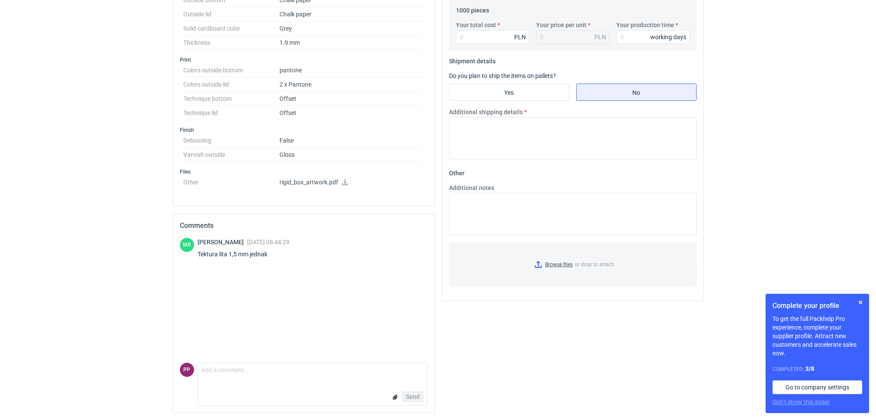 The image size is (876, 420). Describe the element at coordinates (351, 28) in the screenshot. I see `dd: Grey` at that location.